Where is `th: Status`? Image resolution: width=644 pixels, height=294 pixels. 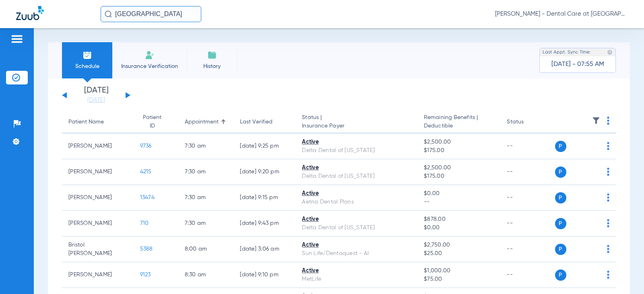 th: Status is located at coordinates (527, 122).